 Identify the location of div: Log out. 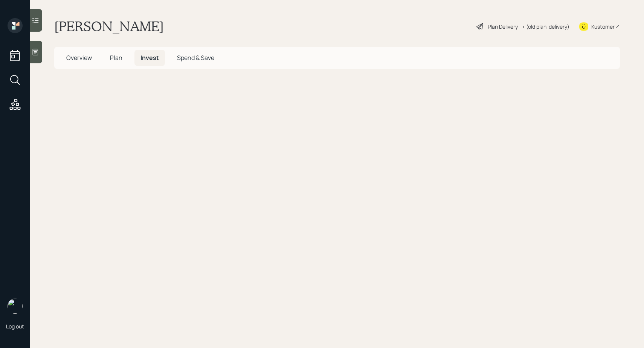
(15, 326).